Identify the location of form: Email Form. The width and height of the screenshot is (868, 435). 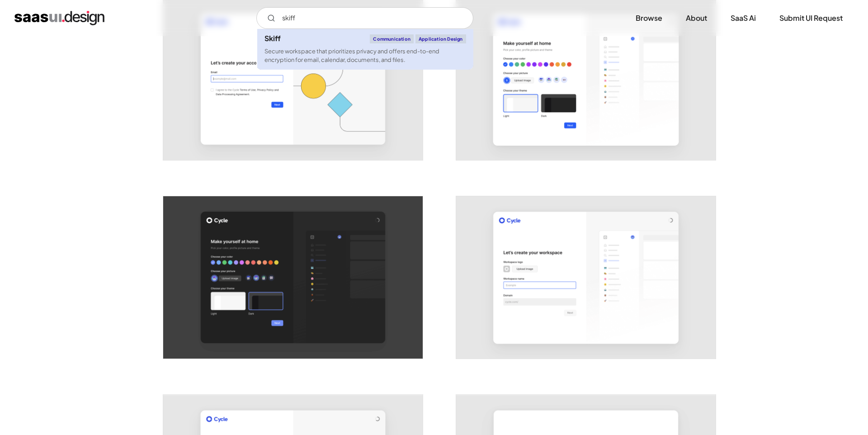
(365, 18).